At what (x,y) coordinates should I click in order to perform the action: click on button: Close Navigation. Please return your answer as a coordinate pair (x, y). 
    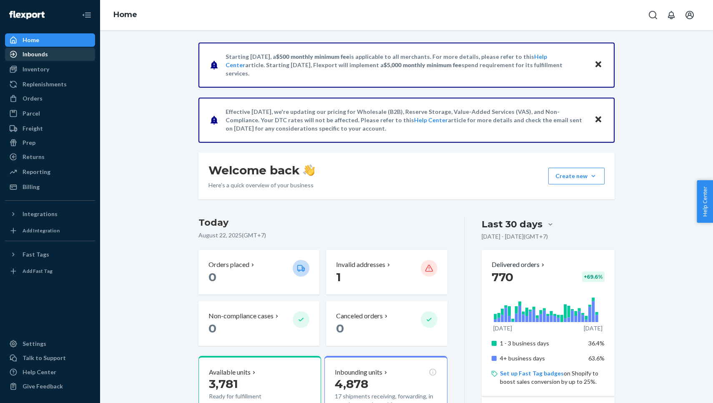
    Looking at the image, I should click on (87, 15).